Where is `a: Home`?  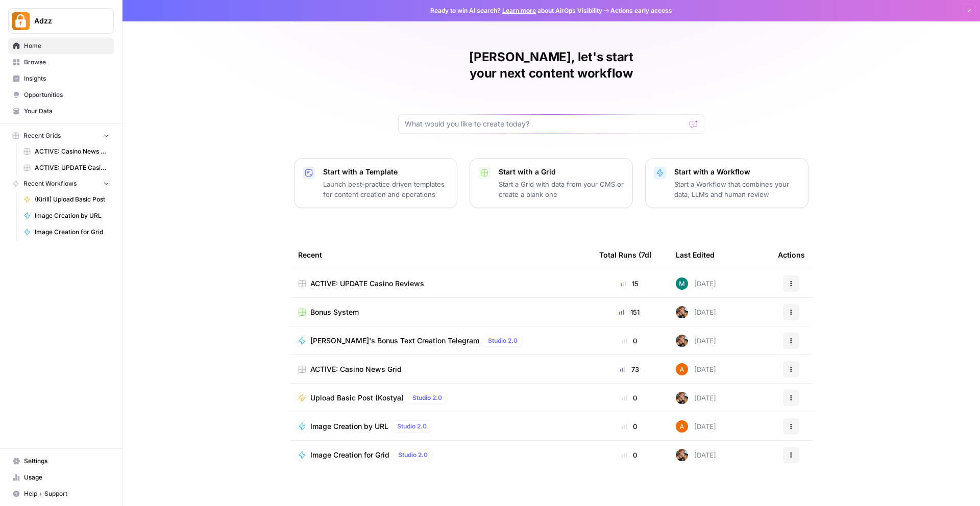 a: Home is located at coordinates (61, 46).